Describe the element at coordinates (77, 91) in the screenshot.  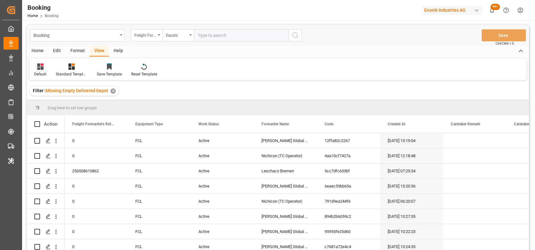
I see `span: Missing Empty Delivered Depot` at that location.